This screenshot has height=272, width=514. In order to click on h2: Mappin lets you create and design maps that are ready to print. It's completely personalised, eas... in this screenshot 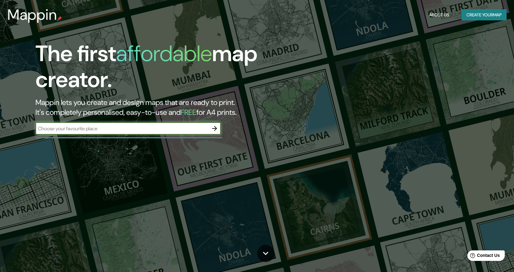, I will do `click(164, 107)`.